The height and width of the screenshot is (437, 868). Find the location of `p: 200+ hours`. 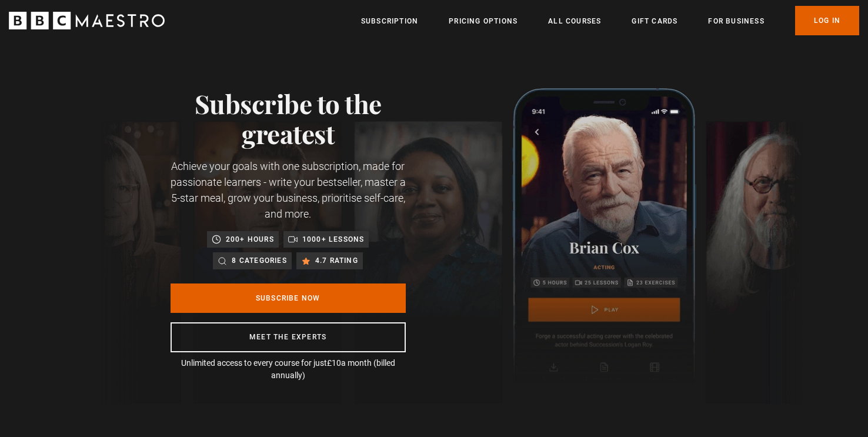

p: 200+ hours is located at coordinates (249, 239).